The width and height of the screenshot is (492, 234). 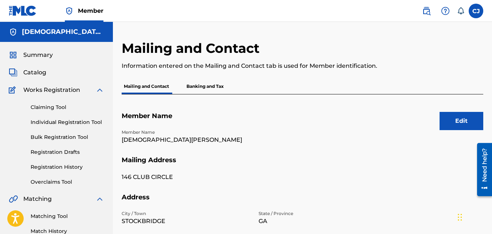 I want to click on img: Summary, so click(x=13, y=55).